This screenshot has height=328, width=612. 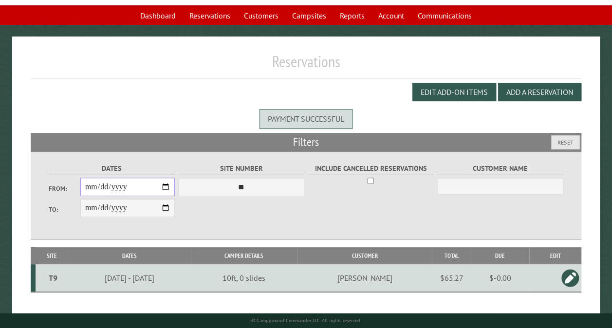 I want to click on small: © Campground Commander LLC. All rights reserved., so click(x=306, y=320).